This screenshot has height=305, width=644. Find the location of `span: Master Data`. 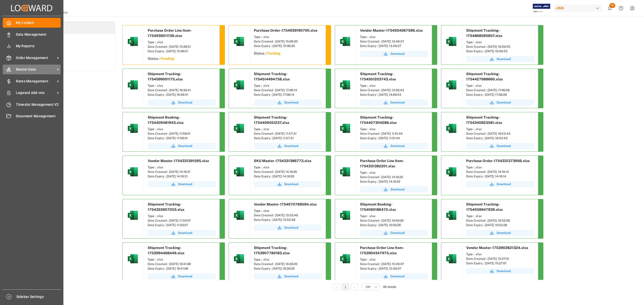

span: Master Data is located at coordinates (36, 70).